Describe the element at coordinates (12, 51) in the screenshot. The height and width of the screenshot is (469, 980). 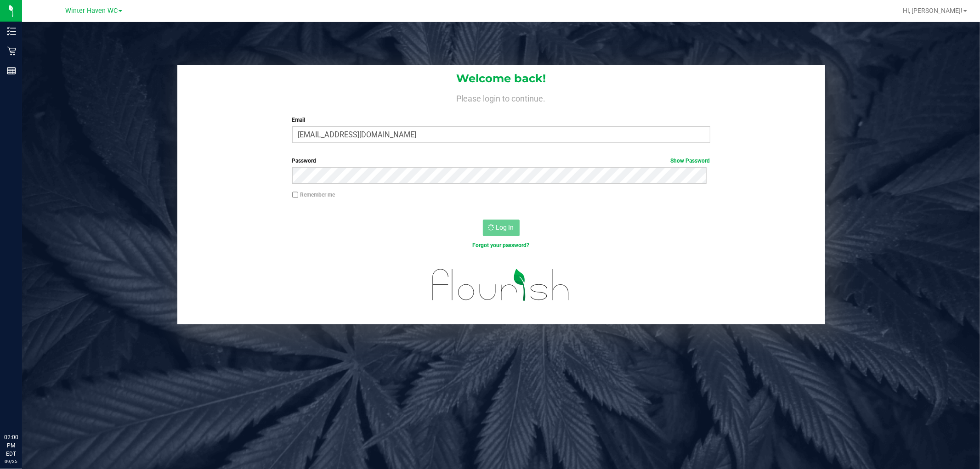
I see `inline-svg: Retail` at that location.